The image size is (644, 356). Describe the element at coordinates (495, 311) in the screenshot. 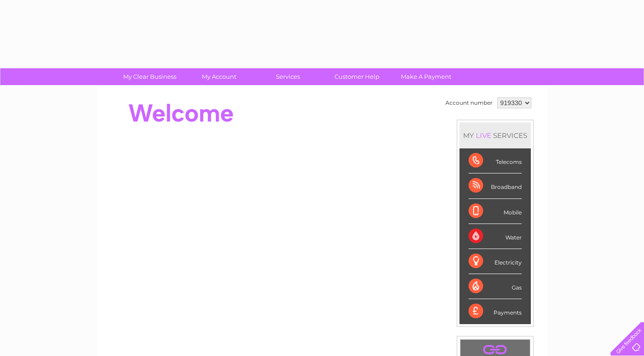

I see `div: Payments` at that location.